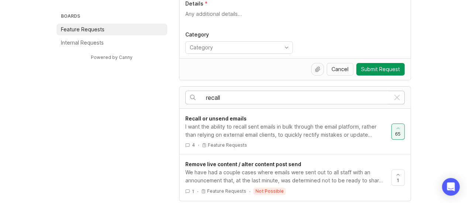 The height and width of the screenshot is (203, 467). I want to click on a: Remove live content / alter content post sendWe have had a couple cases where emails were sent ou..., so click(288, 178).